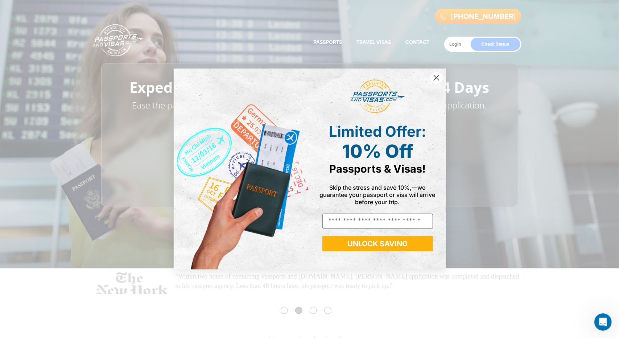 The height and width of the screenshot is (338, 619). I want to click on span: Passports & Visas!, so click(378, 169).